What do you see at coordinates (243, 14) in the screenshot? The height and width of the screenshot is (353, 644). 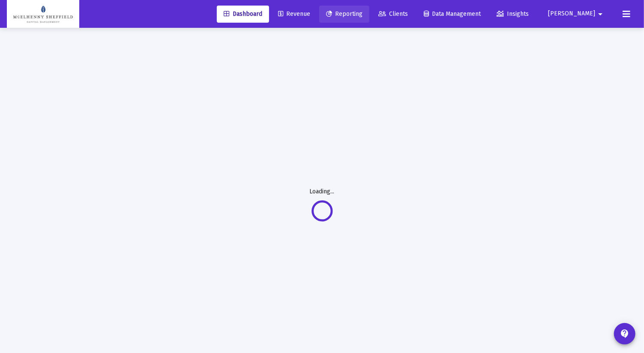 I see `span: Dashboard` at bounding box center [243, 14].